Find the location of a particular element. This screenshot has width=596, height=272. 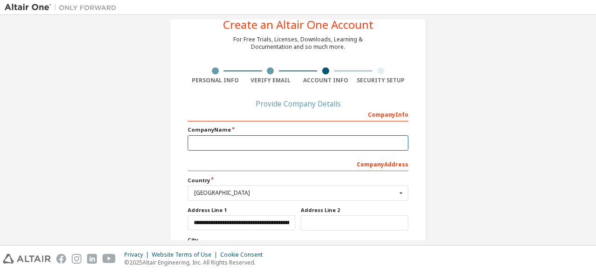

label: Country is located at coordinates (298, 181).